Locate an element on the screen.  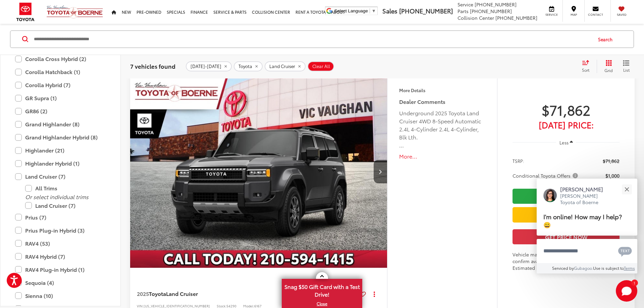
span: Parts is located at coordinates (463, 11).